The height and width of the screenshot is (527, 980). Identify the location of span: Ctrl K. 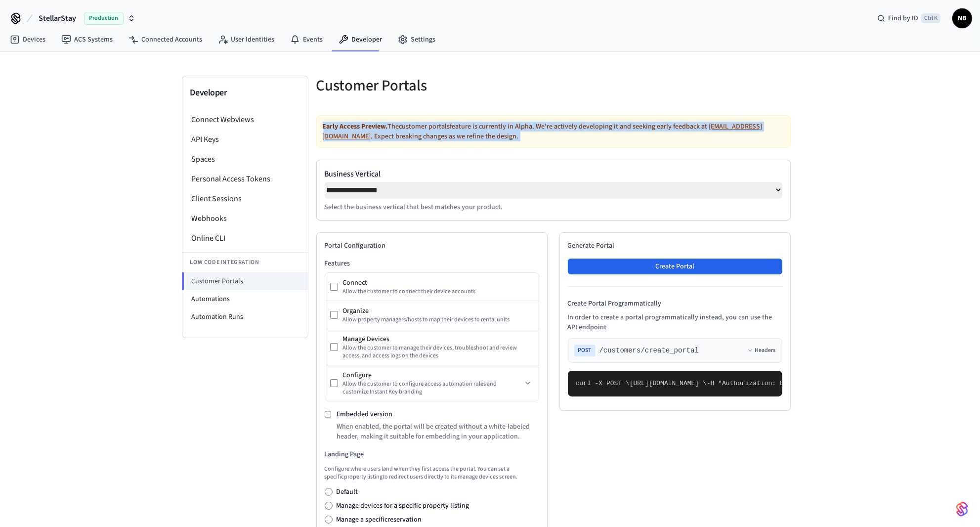
(931, 18).